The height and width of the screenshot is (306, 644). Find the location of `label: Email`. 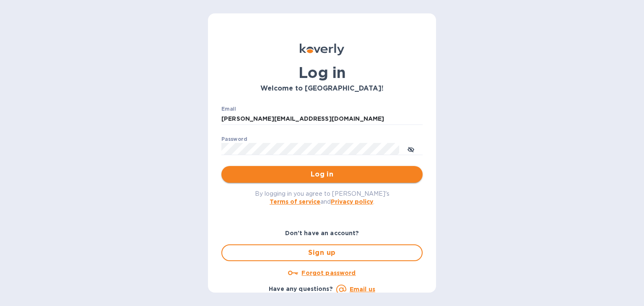

label: Email is located at coordinates (229, 109).